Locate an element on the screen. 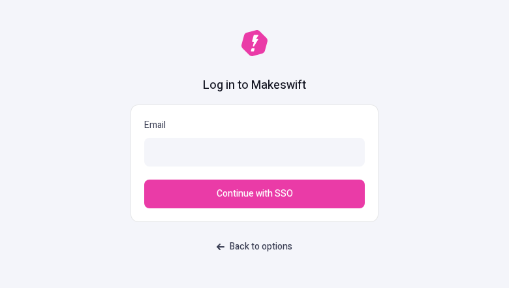  p: Email is located at coordinates (254, 125).